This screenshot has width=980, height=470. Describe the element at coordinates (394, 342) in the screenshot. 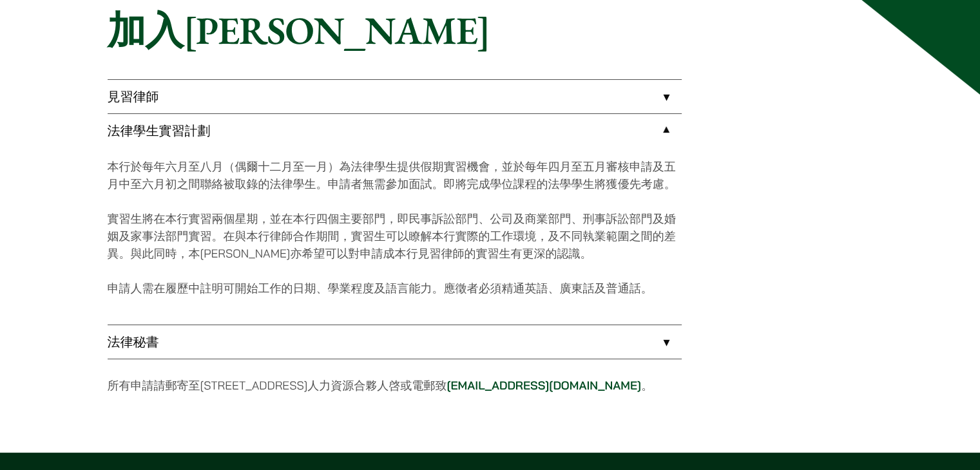

I see `a: 法律秘書` at that location.